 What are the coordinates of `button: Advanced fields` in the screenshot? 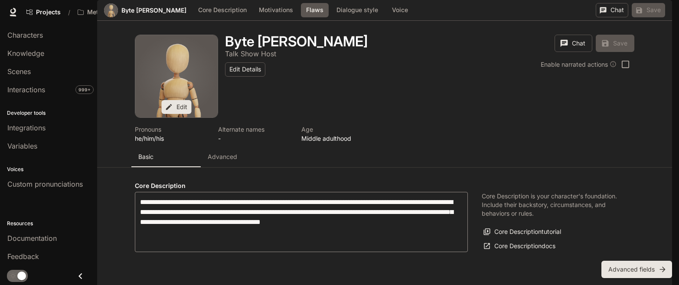 It's located at (637, 270).